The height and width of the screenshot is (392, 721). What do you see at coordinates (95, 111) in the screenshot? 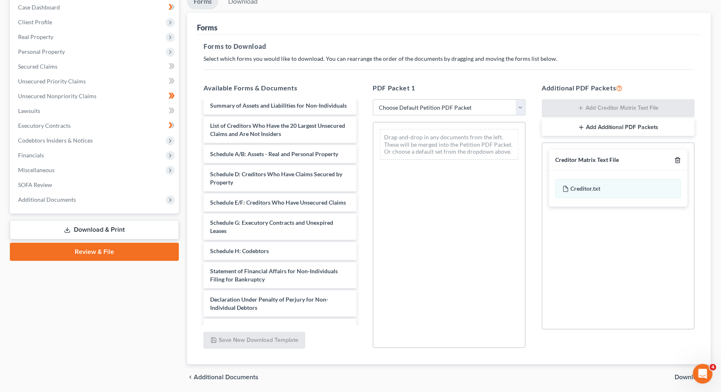
I see `a: Lawsuits` at bounding box center [95, 111].